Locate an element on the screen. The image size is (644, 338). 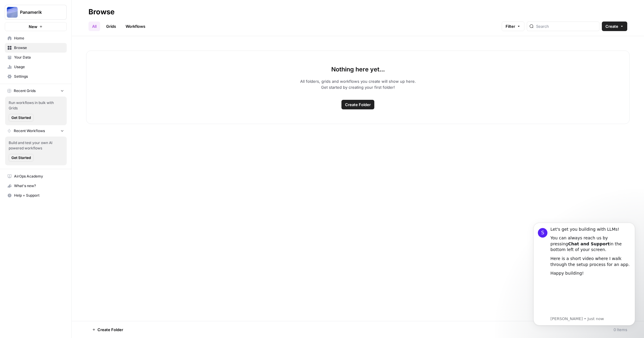
div: Let's get you building with LLMs! is located at coordinates (66, 16).